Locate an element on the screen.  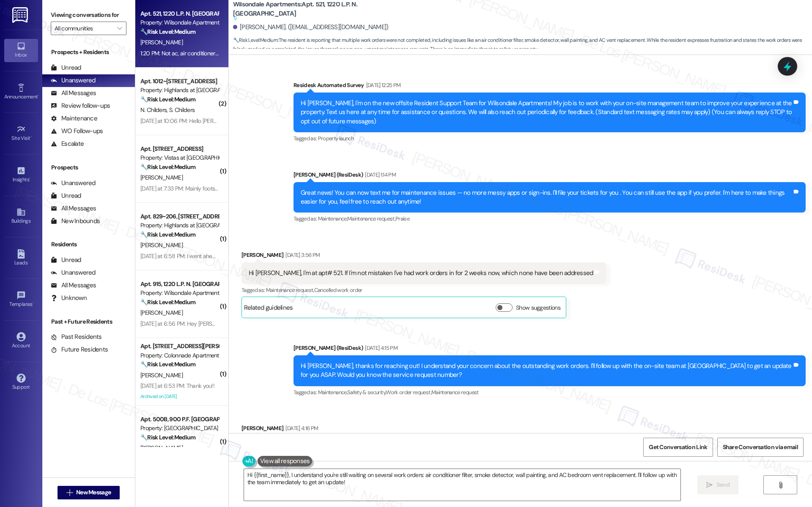
input: All communities is located at coordinates (84, 29).